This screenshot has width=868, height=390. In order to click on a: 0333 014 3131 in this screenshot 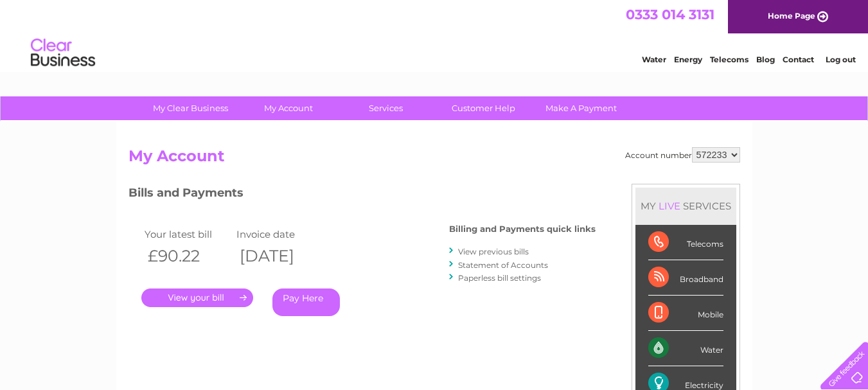, I will do `click(670, 15)`.